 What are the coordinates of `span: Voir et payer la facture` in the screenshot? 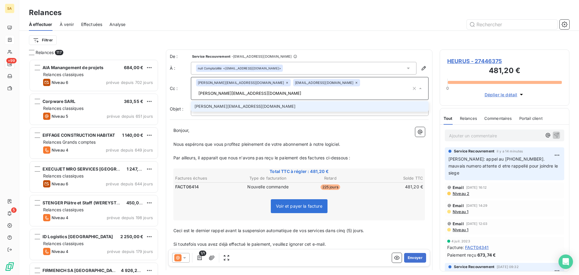 It's located at (299, 206).